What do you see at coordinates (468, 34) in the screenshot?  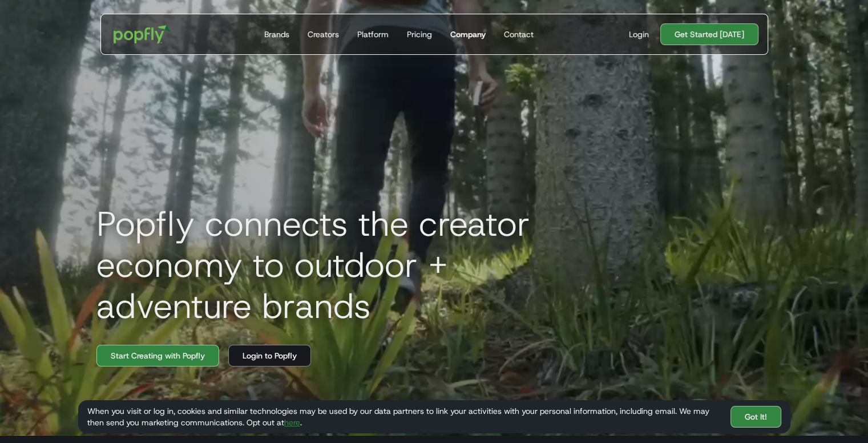 I see `a: Company` at bounding box center [468, 34].